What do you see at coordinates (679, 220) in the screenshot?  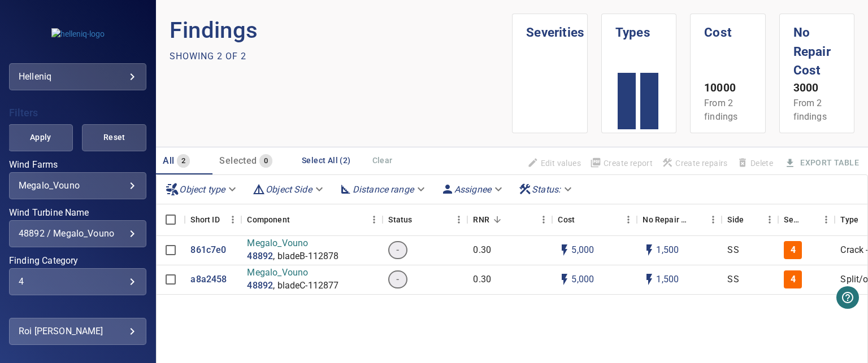 I see `div: No Repair Cost` at bounding box center [679, 220].